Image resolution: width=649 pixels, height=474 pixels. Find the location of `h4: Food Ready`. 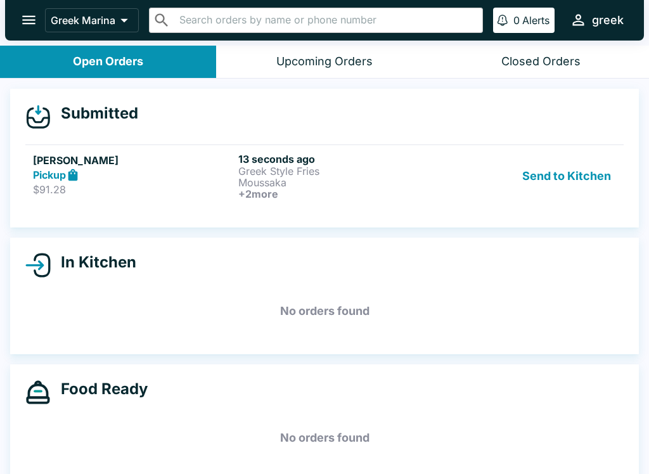

h4: Food Ready is located at coordinates (99, 389).